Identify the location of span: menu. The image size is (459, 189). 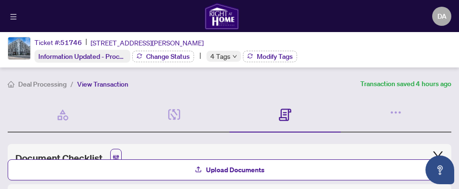
(13, 17).